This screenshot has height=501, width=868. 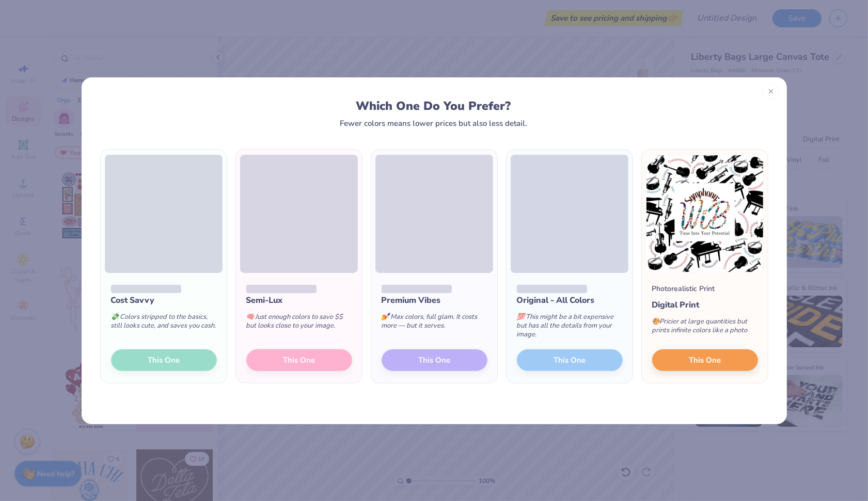 What do you see at coordinates (705, 305) in the screenshot?
I see `div: Digital Print` at bounding box center [705, 305].